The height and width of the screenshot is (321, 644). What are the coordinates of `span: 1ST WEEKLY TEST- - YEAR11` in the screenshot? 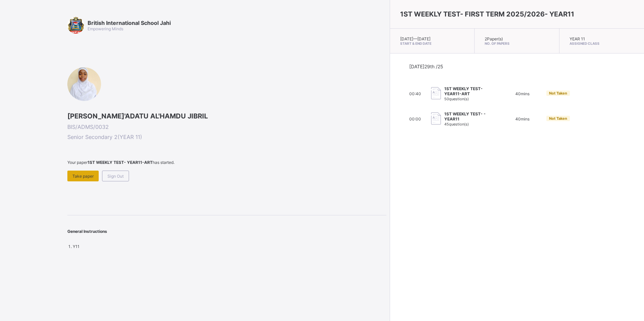 It's located at (469, 116).